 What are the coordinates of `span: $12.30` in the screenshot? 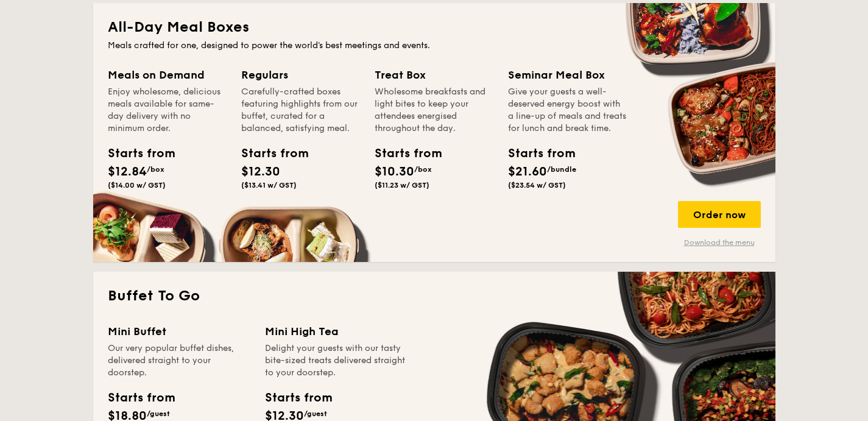 It's located at (261, 172).